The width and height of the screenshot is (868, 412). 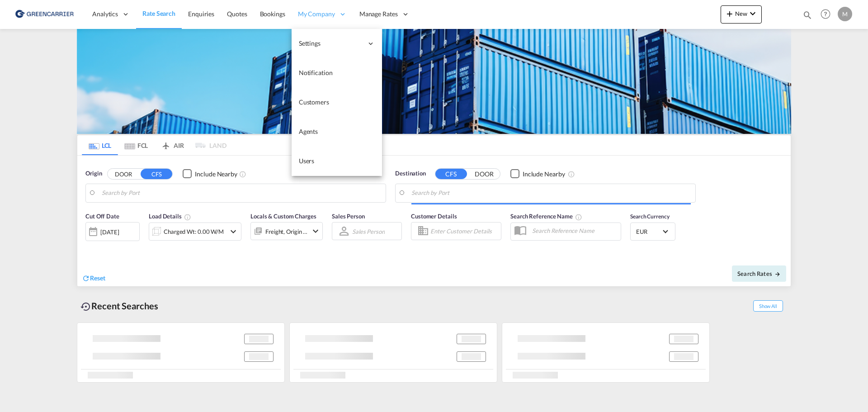 What do you see at coordinates (44, 14) in the screenshot?
I see `img: 176147708aff11ef8735f72d97dca5a8.png` at bounding box center [44, 14].